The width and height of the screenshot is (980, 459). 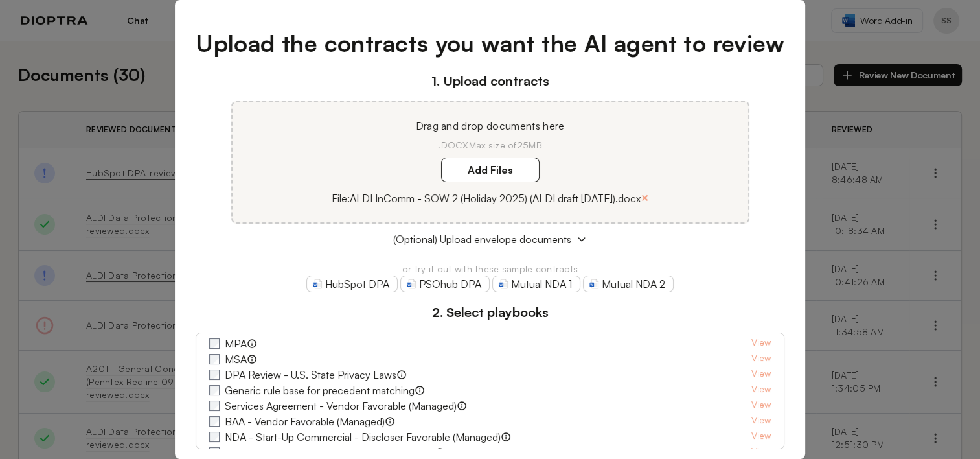 What do you see at coordinates (310, 374) in the screenshot?
I see `label: DPA Review - U.S. State Privacy Laws` at bounding box center [310, 374].